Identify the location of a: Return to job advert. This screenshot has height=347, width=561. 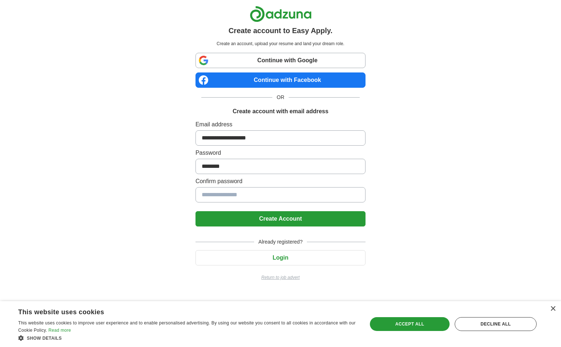
(280, 278).